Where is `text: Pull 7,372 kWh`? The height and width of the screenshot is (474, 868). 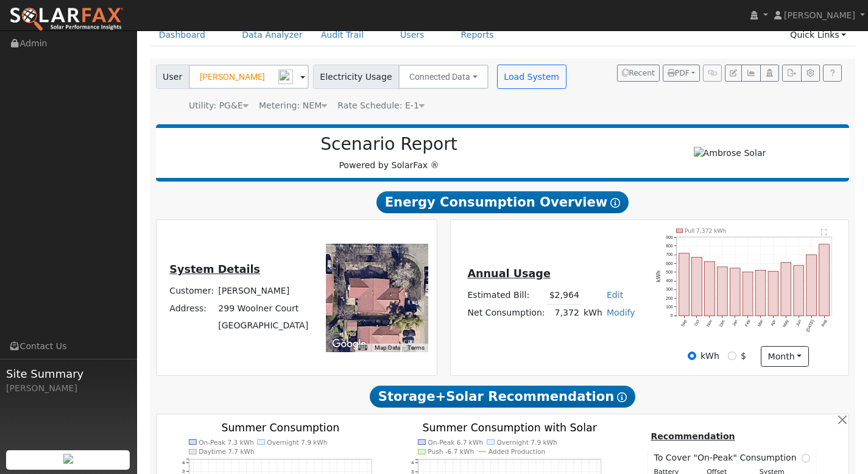
text: Pull 7,372 kWh is located at coordinates (706, 231).